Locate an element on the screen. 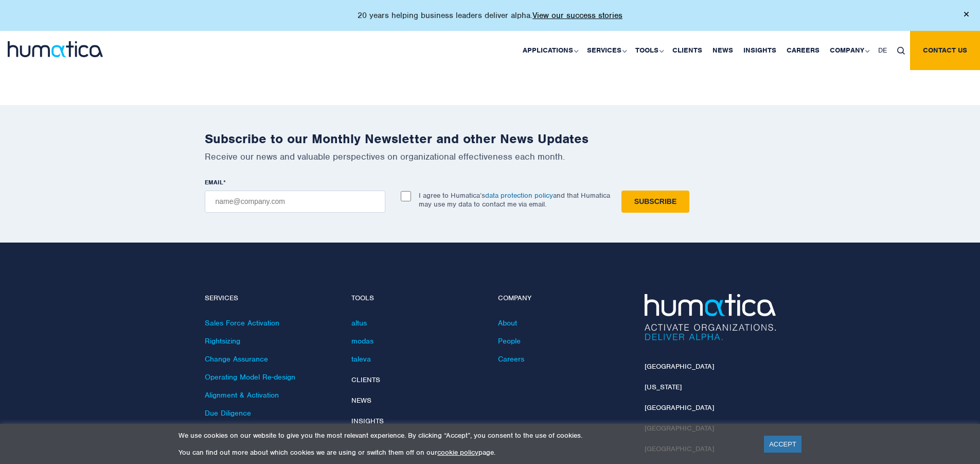 The width and height of the screenshot is (980, 464). img: search_icon is located at coordinates (901, 51).